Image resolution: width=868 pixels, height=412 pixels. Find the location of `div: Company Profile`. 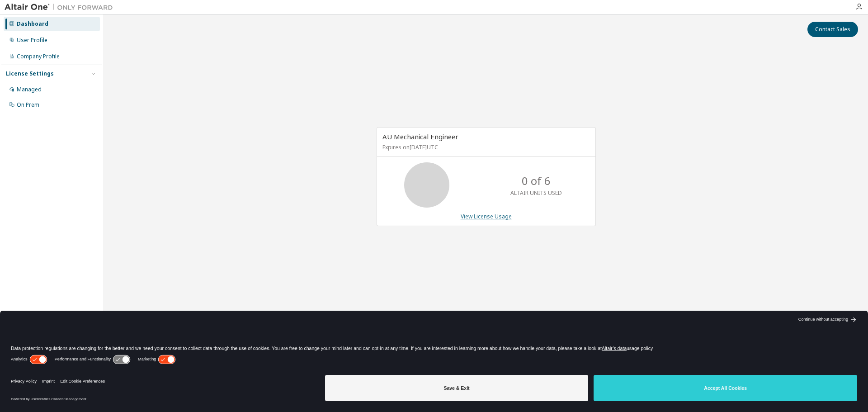

div: Company Profile is located at coordinates (38, 56).